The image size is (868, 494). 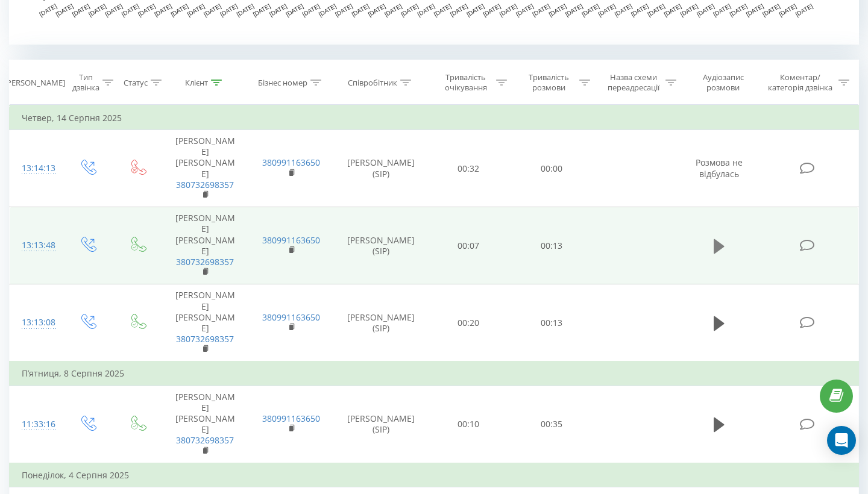 I want to click on div: 13:13:48, so click(x=36, y=245).